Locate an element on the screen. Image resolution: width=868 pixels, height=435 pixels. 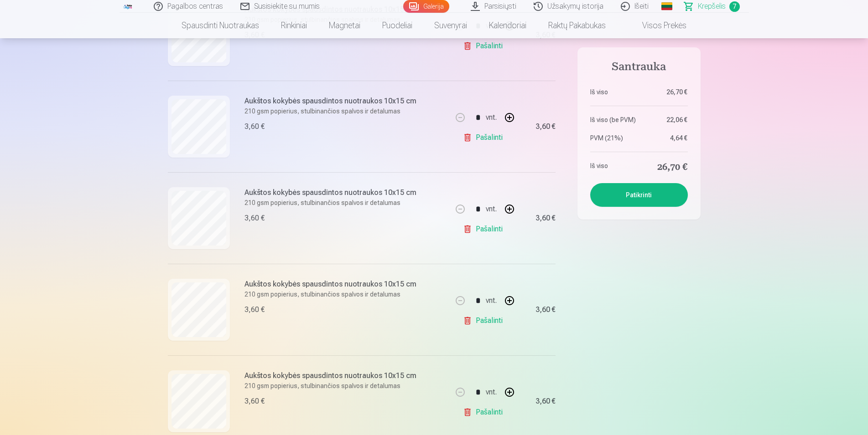
dd: 4,64 € is located at coordinates (674, 138).